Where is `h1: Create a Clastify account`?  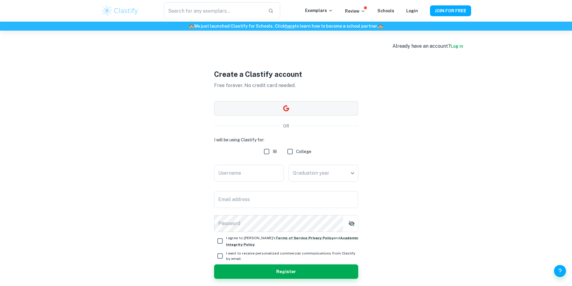
h1: Create a Clastify account is located at coordinates (286, 74).